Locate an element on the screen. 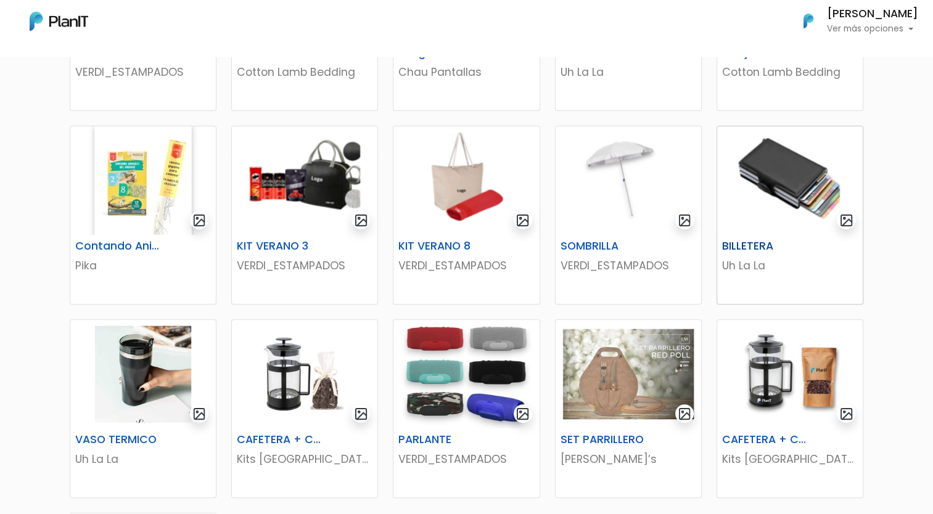 This screenshot has height=514, width=933. a: gallery-light Contando Animales Puzle + Lamina Gigante Pika is located at coordinates (143, 215).